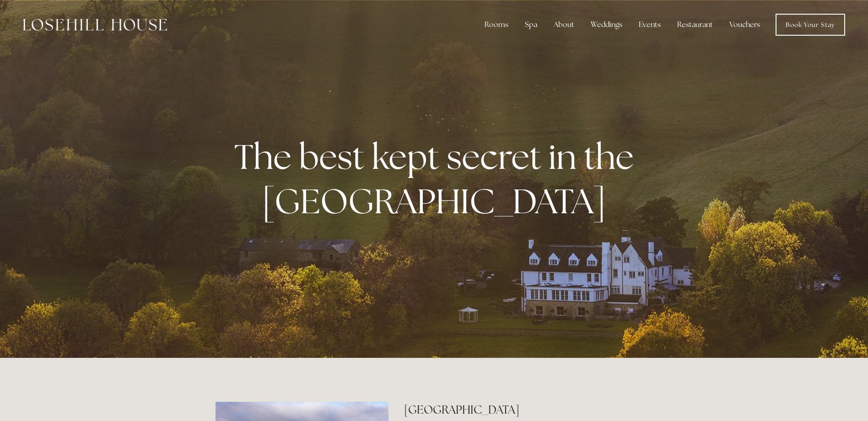 The width and height of the screenshot is (868, 421). I want to click on div: About, so click(564, 25).